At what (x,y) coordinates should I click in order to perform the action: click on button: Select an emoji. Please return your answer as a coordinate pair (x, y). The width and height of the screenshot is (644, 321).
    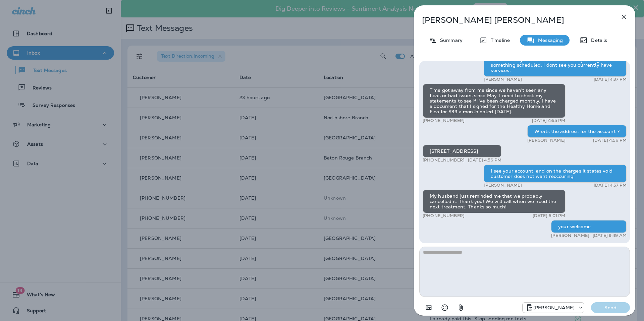
    Looking at the image, I should click on (444, 307).